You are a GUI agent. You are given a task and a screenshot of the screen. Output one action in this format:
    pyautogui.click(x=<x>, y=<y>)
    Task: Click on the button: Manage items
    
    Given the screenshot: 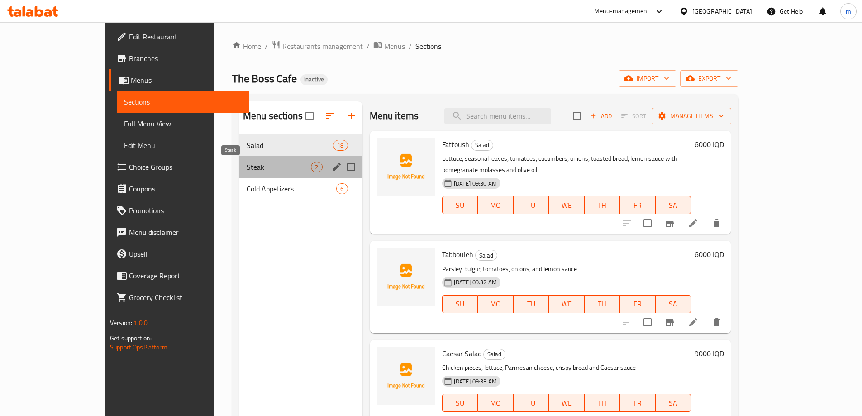 What is the action you would take?
    pyautogui.click(x=692, y=116)
    